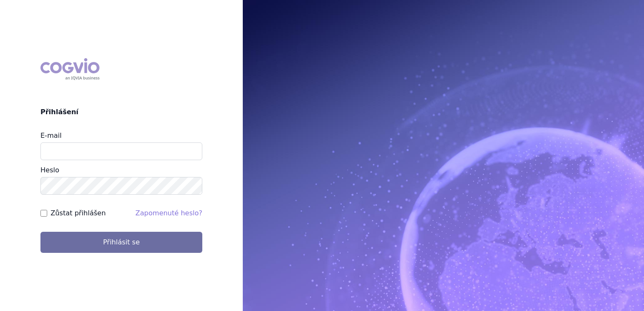  I want to click on button: Přihlásit se, so click(122, 243).